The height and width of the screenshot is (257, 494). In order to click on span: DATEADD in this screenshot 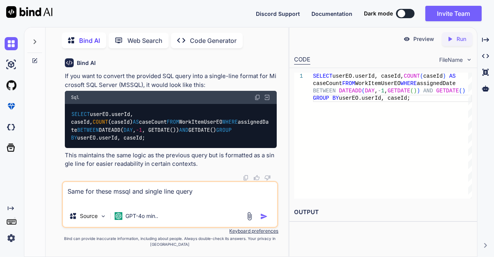, I will do `click(350, 91)`.